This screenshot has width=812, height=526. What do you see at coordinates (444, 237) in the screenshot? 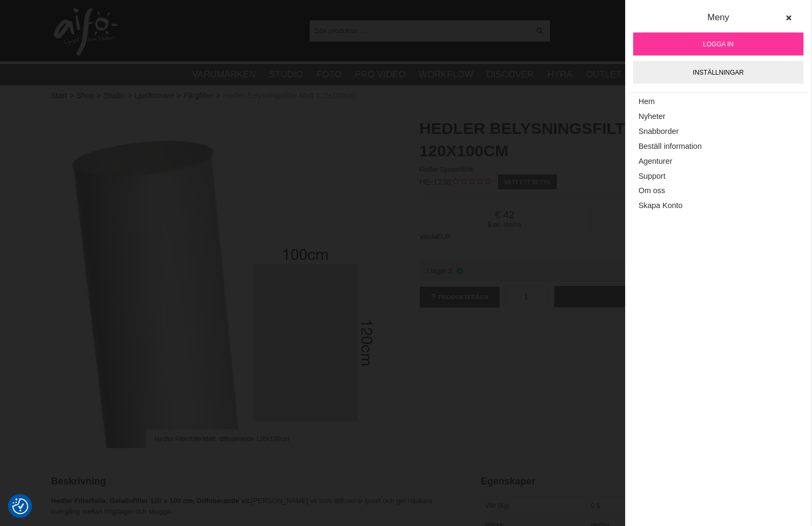
I see `span: EUR` at bounding box center [444, 237].